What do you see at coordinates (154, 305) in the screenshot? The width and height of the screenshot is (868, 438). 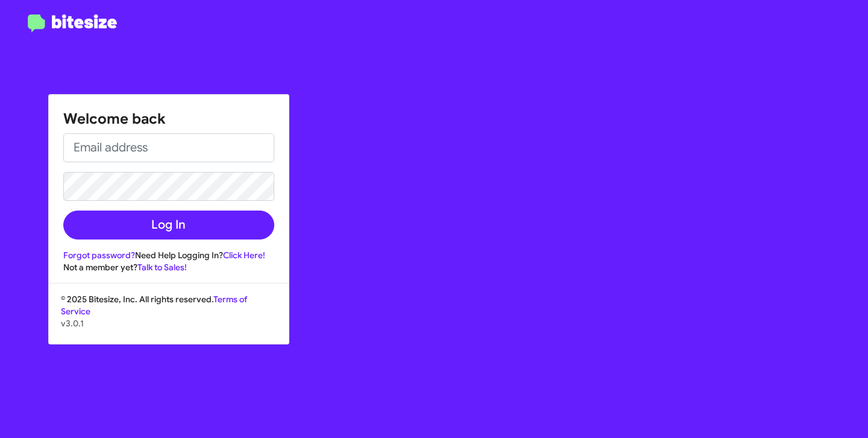 I see `a: Terms of Service` at bounding box center [154, 305].